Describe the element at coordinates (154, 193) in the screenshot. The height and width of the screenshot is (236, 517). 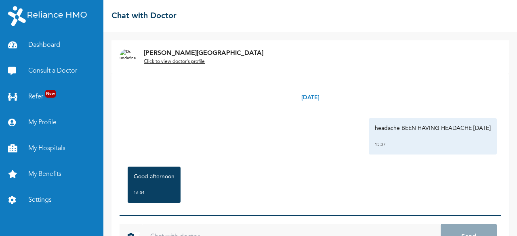
I see `div: 16:04` at that location.